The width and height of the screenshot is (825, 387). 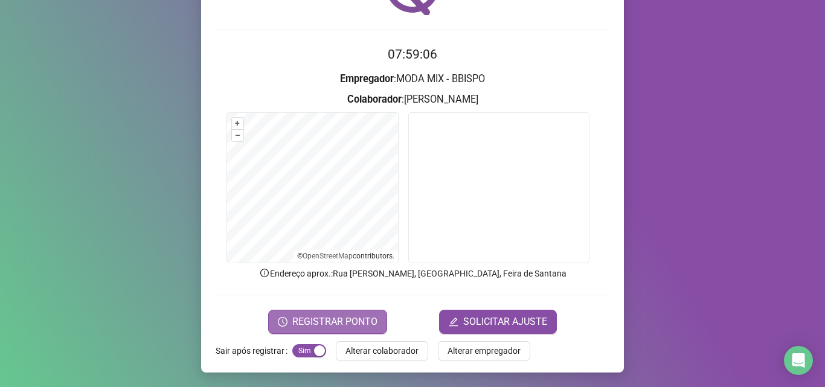 What do you see at coordinates (254, 351) in the screenshot?
I see `label: Sair após registrar` at bounding box center [254, 351].